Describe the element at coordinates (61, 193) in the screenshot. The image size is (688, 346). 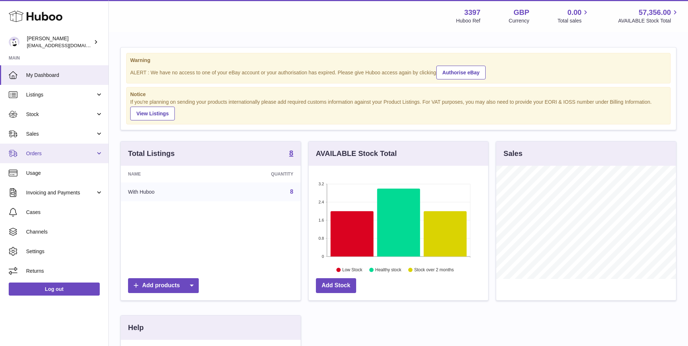
I see `span: Invoicing and Payments` at that location.